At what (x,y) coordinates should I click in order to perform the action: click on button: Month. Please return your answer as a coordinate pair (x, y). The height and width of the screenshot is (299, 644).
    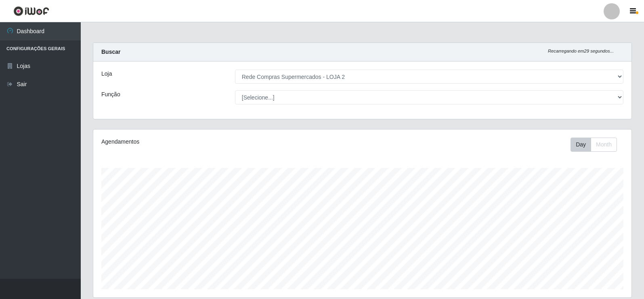
    Looking at the image, I should click on (604, 144).